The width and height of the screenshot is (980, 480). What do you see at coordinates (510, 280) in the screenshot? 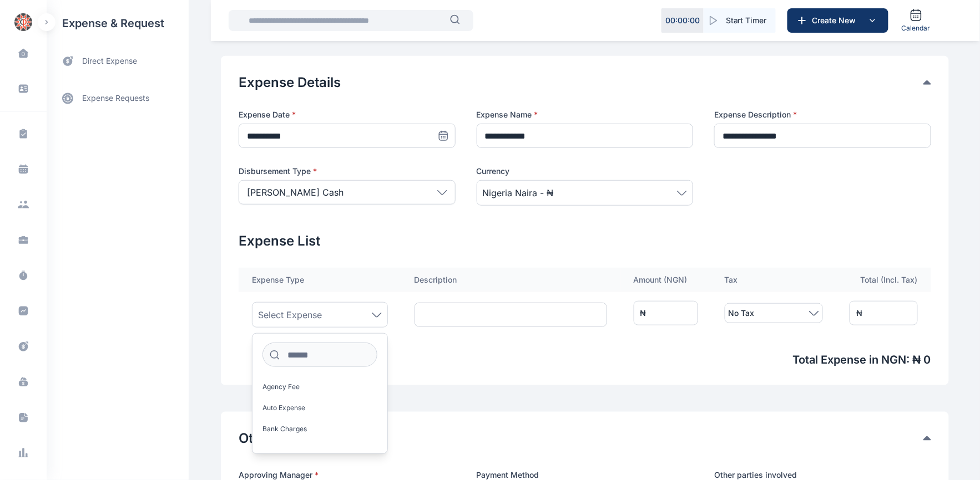
I see `th: Description` at bounding box center [510, 280].